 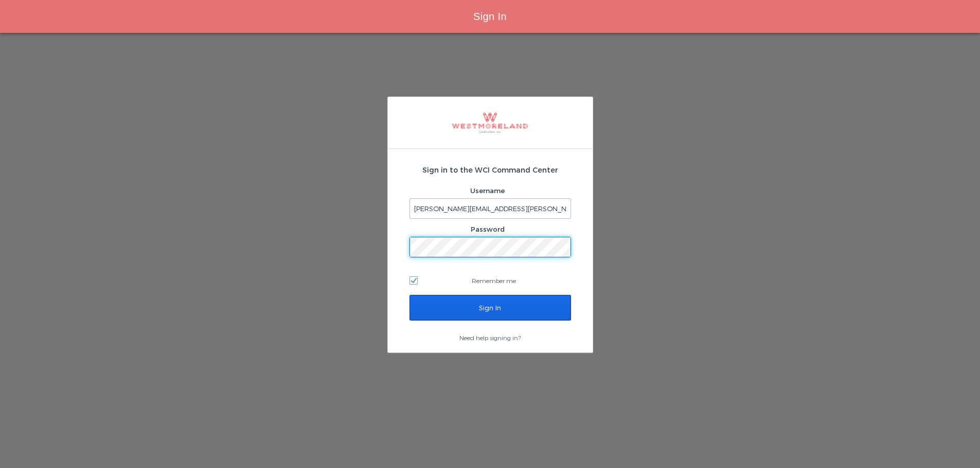 I want to click on label: Password, so click(x=488, y=229).